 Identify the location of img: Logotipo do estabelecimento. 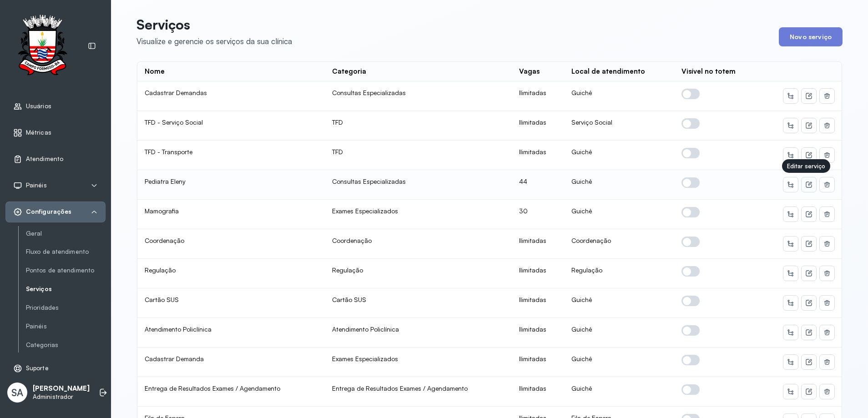
(42, 46).